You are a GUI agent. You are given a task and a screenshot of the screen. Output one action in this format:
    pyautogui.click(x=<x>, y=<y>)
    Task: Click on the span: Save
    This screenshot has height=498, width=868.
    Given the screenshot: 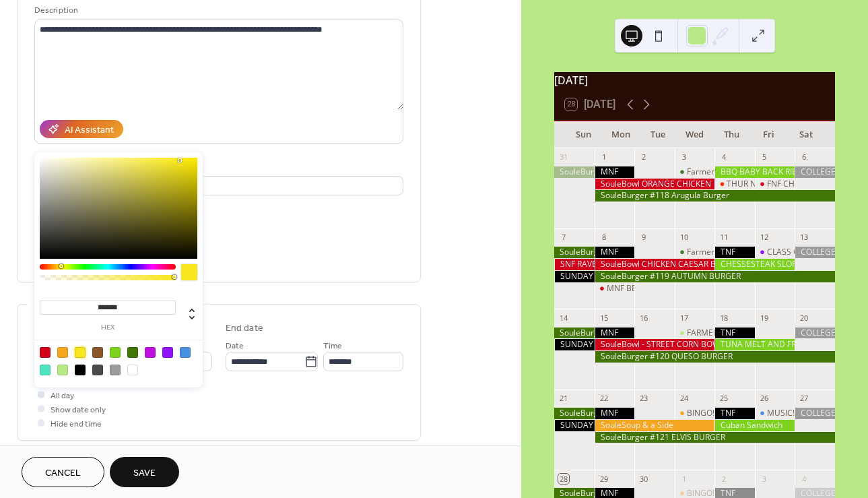 What is the action you would take?
    pyautogui.click(x=144, y=473)
    